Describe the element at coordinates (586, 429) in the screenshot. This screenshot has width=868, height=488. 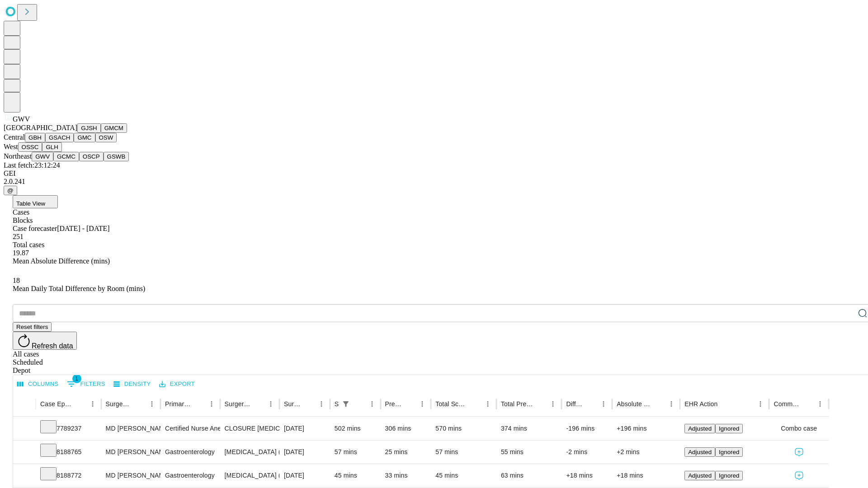
I see `div: -196 mins` at that location.